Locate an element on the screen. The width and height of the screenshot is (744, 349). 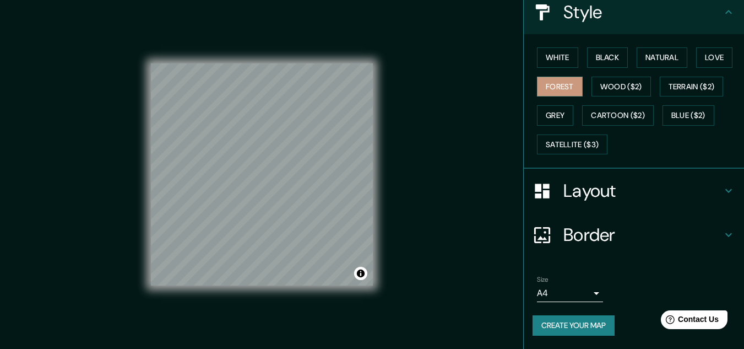
button: Black is located at coordinates (608, 57).